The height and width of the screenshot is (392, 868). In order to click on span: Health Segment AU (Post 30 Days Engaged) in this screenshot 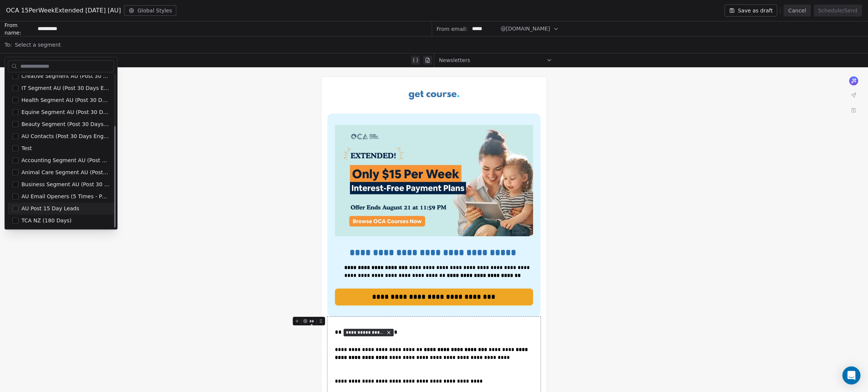, I will do `click(66, 100)`.